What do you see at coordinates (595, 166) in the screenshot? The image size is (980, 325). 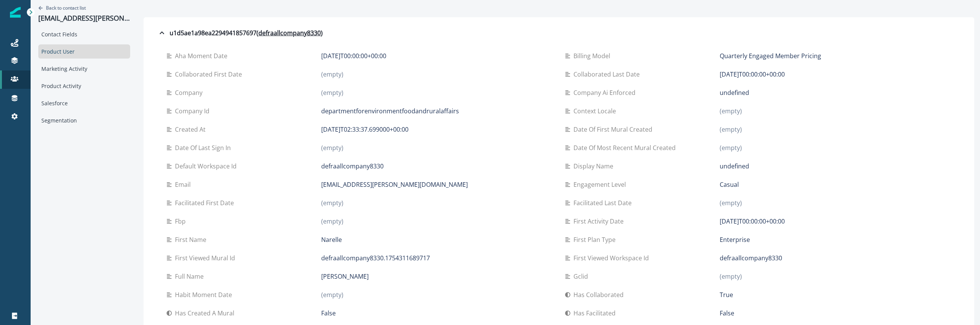 I see `p: Display name` at bounding box center [595, 166].